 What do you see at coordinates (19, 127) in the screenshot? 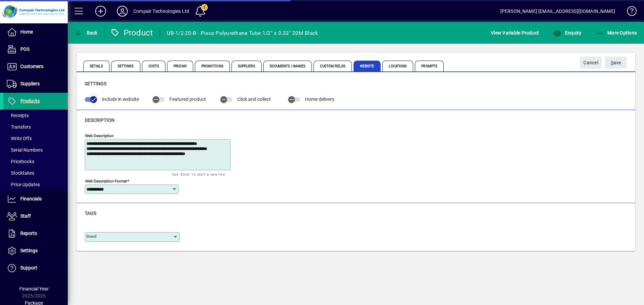
I see `span: Transfers` at bounding box center [19, 127].